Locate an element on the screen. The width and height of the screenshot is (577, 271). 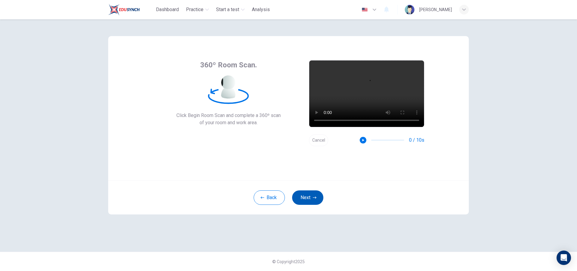
button: Back is located at coordinates (269, 197).